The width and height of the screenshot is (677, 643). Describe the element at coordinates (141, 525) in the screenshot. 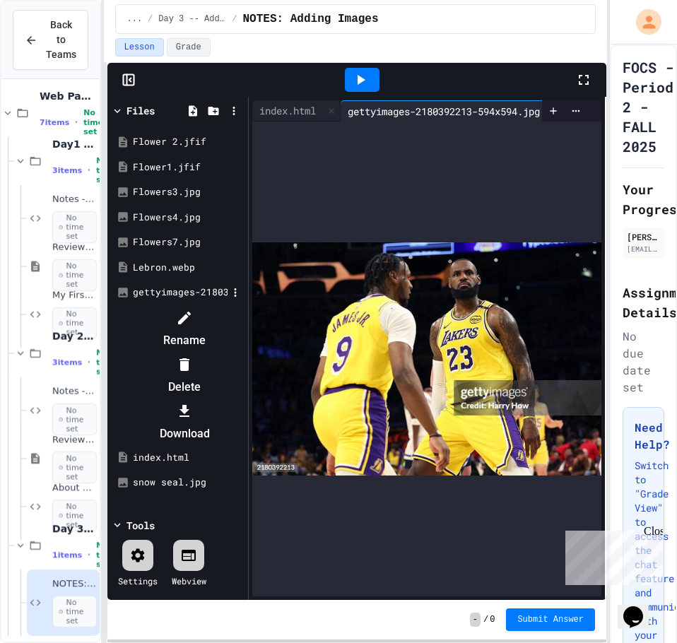

I see `div: Tools` at that location.